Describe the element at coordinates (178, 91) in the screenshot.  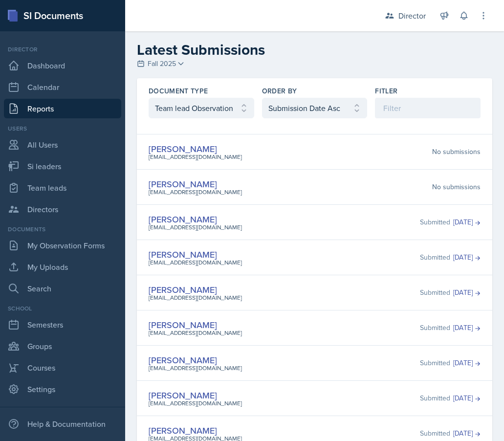
I see `label: Document Type` at that location.